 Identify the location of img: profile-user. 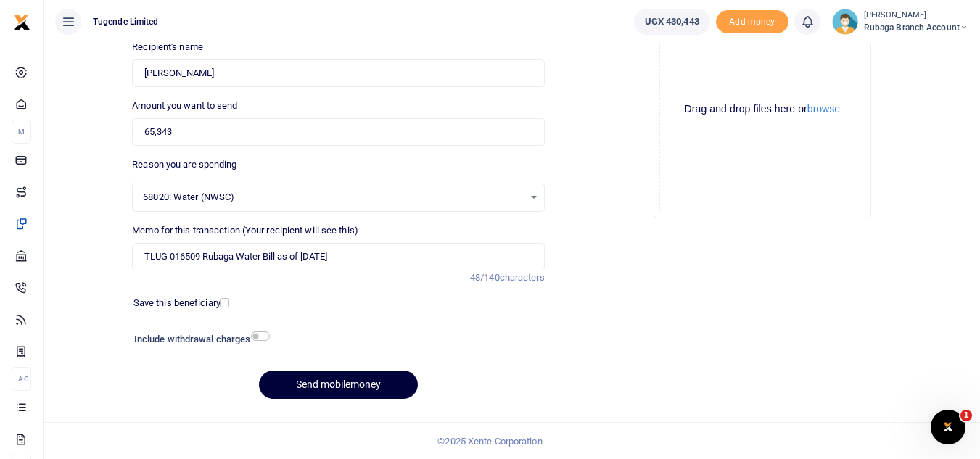
(845, 22).